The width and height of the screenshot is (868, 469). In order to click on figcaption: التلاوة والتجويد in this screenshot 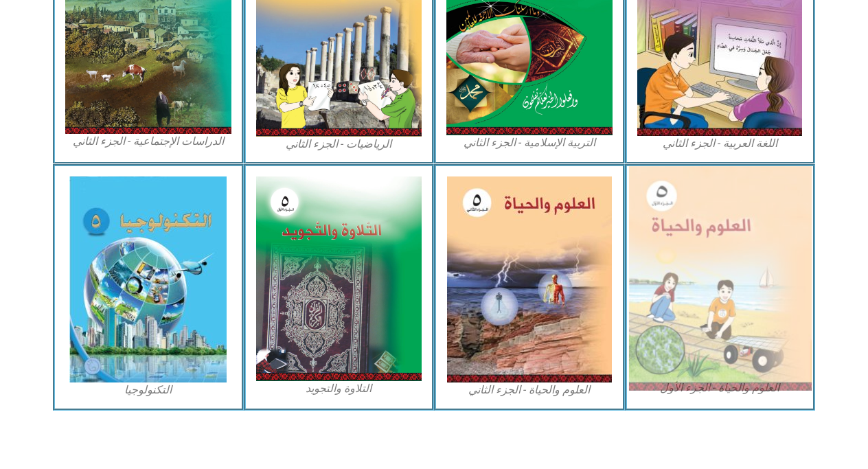, I will do `click(339, 389)`.